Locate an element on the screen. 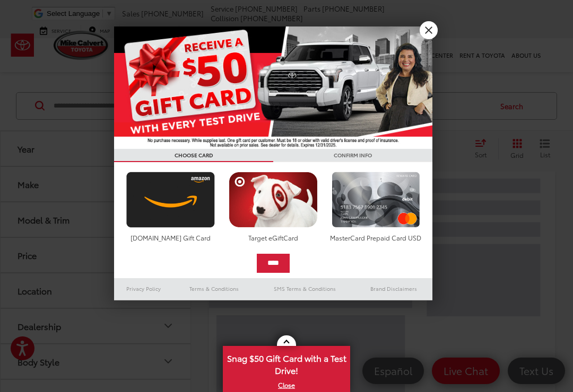 The image size is (573, 392). div: Target eGiftCard is located at coordinates (273, 237).